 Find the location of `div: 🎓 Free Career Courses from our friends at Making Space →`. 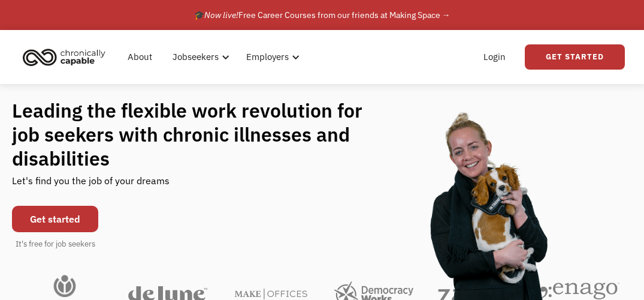

div: 🎓 Free Career Courses from our friends at Making Space → is located at coordinates (323, 15).